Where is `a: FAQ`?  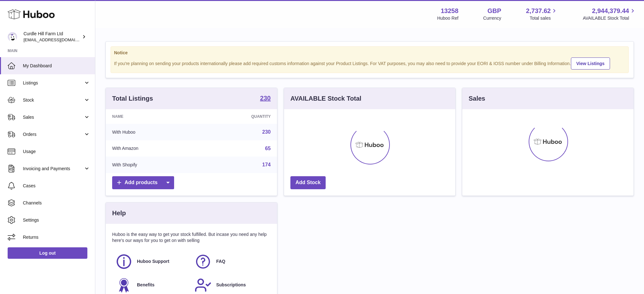
a: FAQ is located at coordinates (231, 261).